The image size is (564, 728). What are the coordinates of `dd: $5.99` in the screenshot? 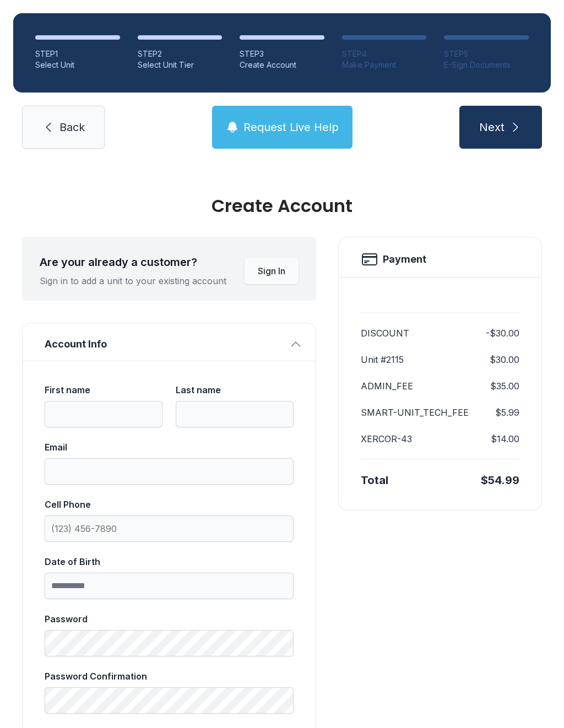 It's located at (507, 413).